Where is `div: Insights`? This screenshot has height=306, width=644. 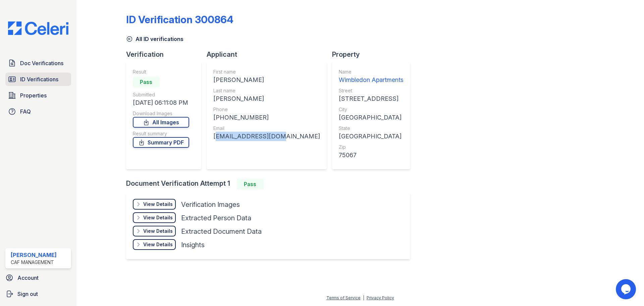 div: Insights is located at coordinates (193, 245).